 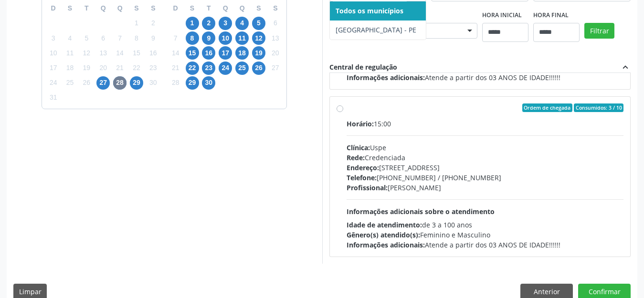 I want to click on span: domingo, 7 de setembro de 2025, so click(x=176, y=38).